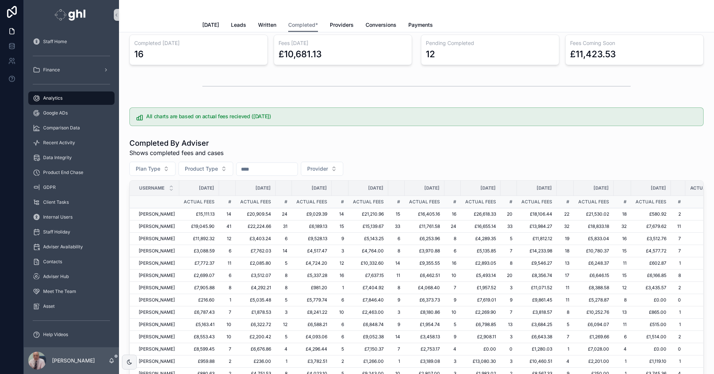 The height and width of the screenshot is (374, 714). What do you see at coordinates (199, 300) in the screenshot?
I see `td: £216.60` at bounding box center [199, 300].